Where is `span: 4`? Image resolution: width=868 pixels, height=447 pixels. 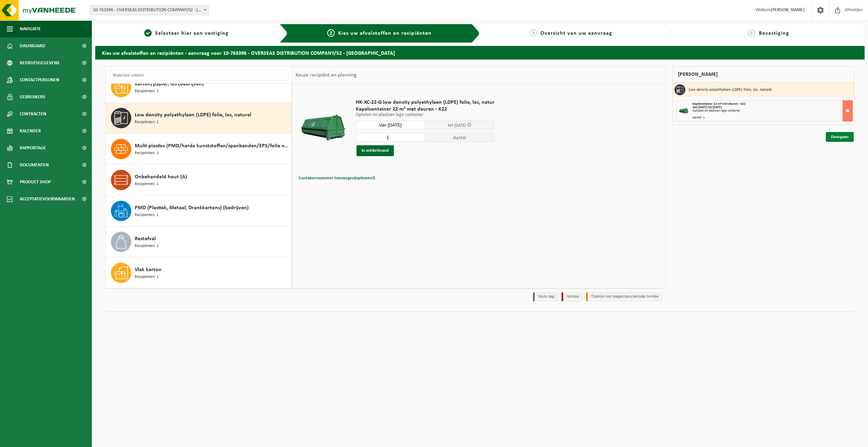 span: 4 is located at coordinates (752, 33).